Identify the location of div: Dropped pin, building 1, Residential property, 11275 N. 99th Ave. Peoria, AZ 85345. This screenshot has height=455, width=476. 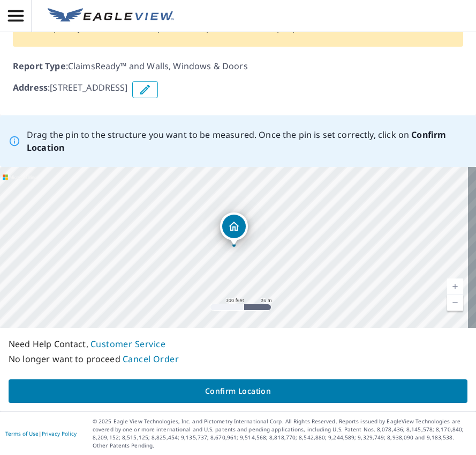
(234, 229).